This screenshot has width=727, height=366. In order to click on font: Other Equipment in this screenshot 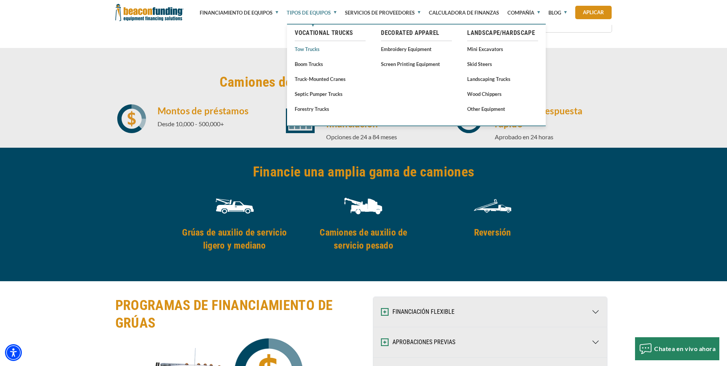, I will do `click(486, 109)`.